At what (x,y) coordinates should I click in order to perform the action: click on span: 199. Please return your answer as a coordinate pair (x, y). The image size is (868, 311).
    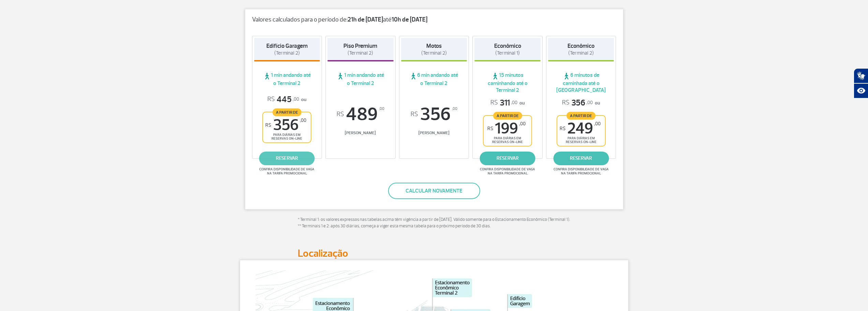
    Looking at the image, I should click on (506, 128).